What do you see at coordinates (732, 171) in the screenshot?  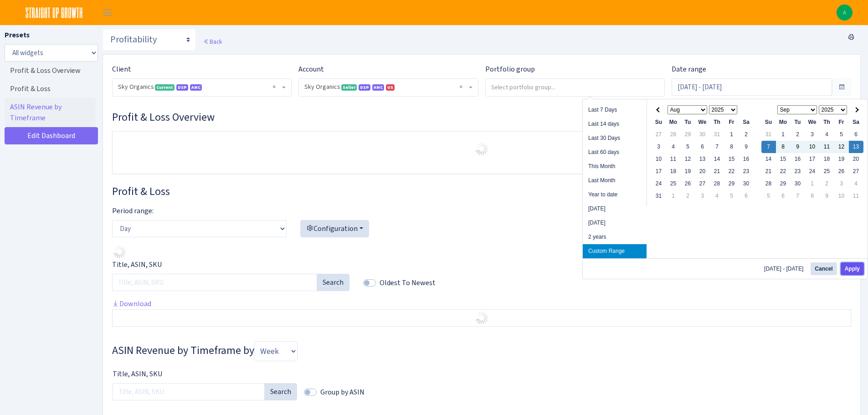 I see `td: 22` at bounding box center [732, 171].